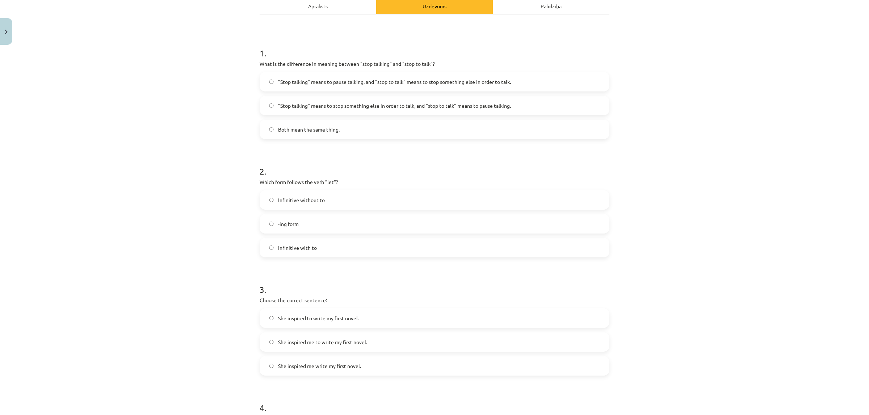 The width and height of the screenshot is (869, 415). I want to click on span: She inspired to write my first novel., so click(318, 318).